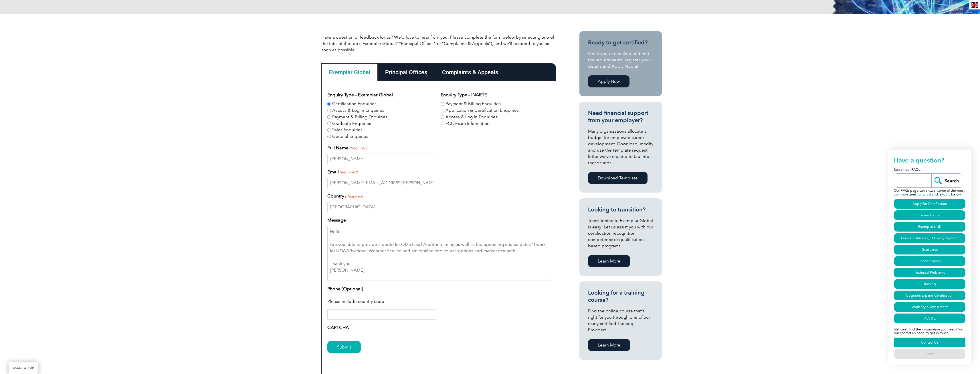 This screenshot has width=980, height=374. Describe the element at coordinates (930, 161) in the screenshot. I see `h2: Have a question?` at that location.